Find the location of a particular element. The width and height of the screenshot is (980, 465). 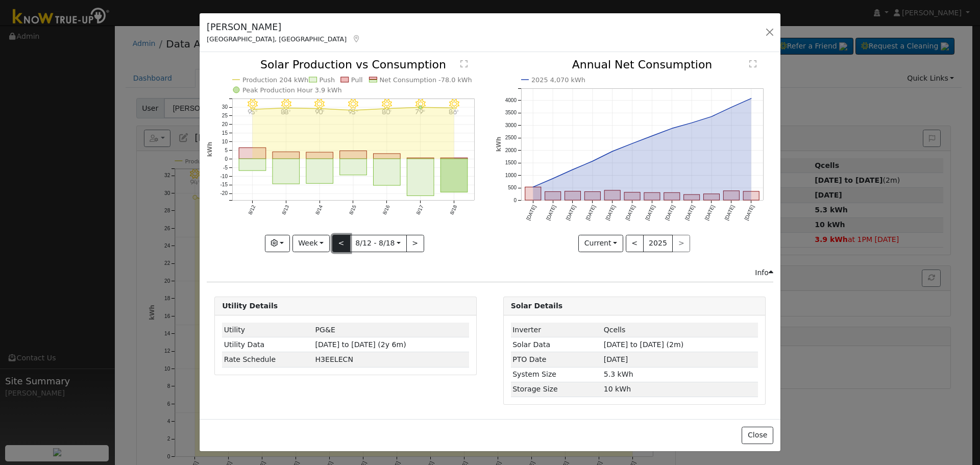

text: 8/18 is located at coordinates (454, 210).